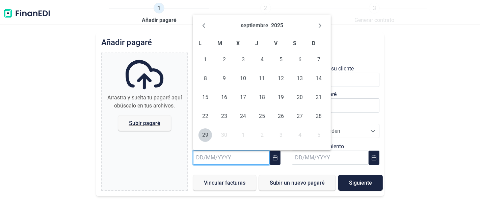 Image resolution: width=480 pixels, height=219 pixels. Describe the element at coordinates (281, 116) in the screenshot. I see `span: 26` at that location.